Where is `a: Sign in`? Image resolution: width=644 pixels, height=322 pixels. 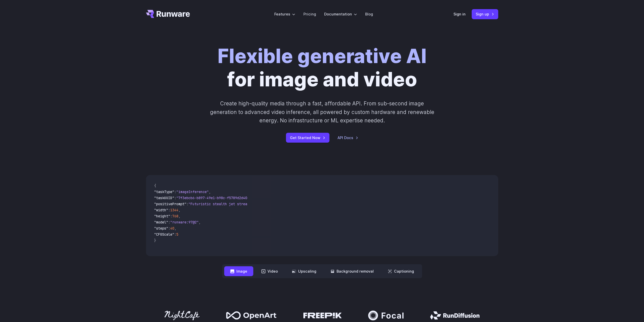
a: Sign in is located at coordinates (460, 14).